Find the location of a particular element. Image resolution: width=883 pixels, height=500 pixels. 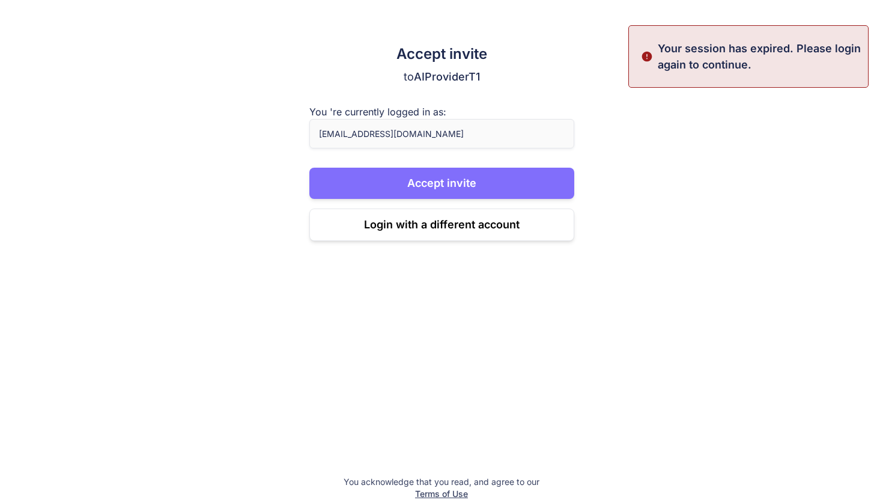

span: AIProviderT1 is located at coordinates (447, 76).